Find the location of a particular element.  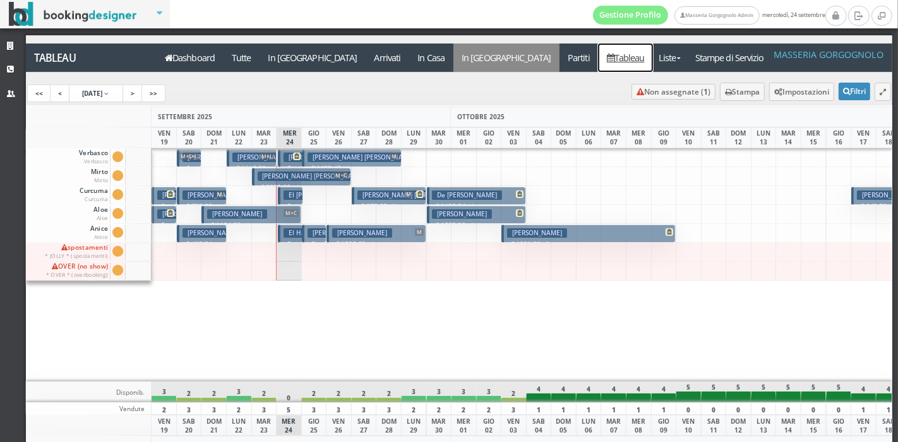

div: SAB 11 is located at coordinates (713, 138).